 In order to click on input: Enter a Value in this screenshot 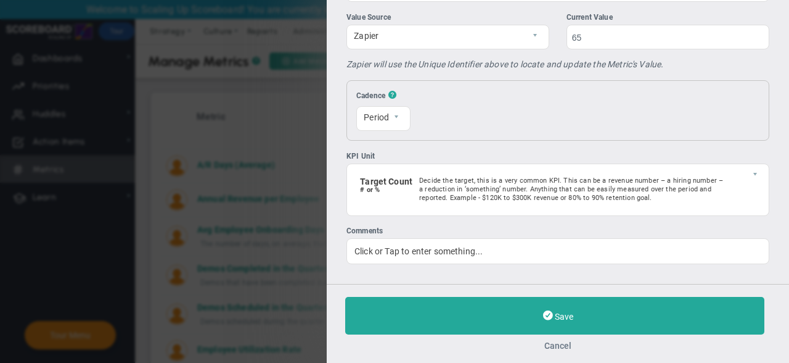, I will do `click(668, 37)`.